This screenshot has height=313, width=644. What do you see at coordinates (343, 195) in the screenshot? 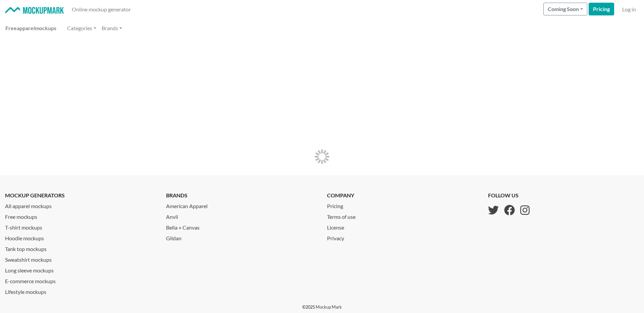
I see `p: company` at bounding box center [343, 195].